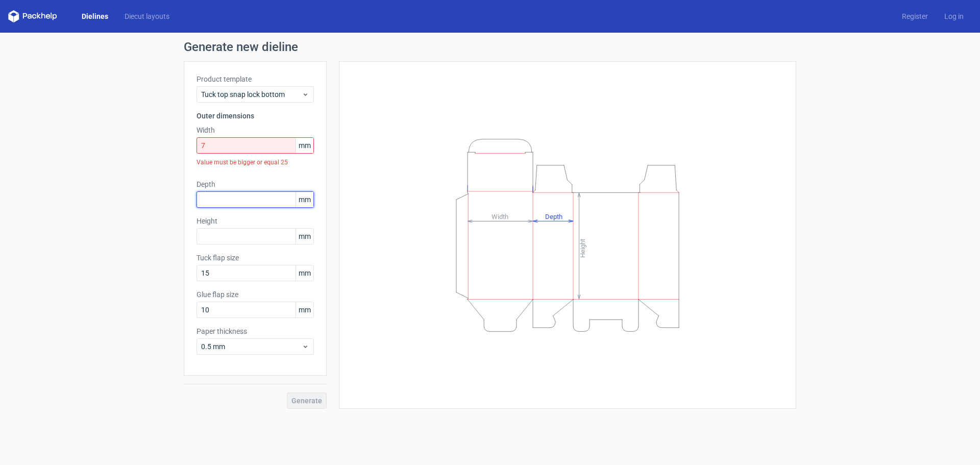 This screenshot has height=465, width=980. I want to click on h3: Outer dimensions, so click(255, 116).